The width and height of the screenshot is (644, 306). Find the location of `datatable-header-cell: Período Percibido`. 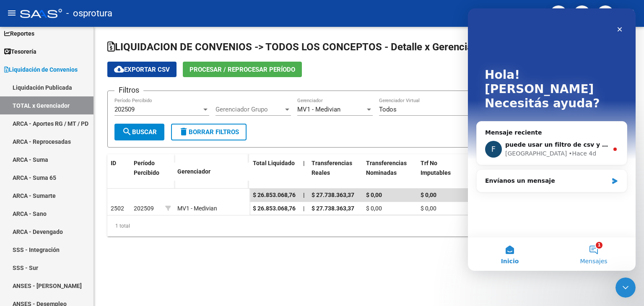

datatable-header-cell: Período Percibido is located at coordinates (146, 172).